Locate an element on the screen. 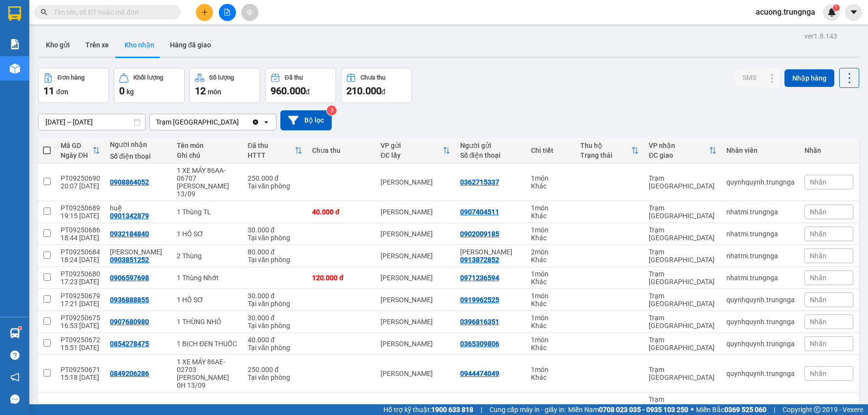 This screenshot has width=868, height=415. div: 0936888855 is located at coordinates (129, 300).